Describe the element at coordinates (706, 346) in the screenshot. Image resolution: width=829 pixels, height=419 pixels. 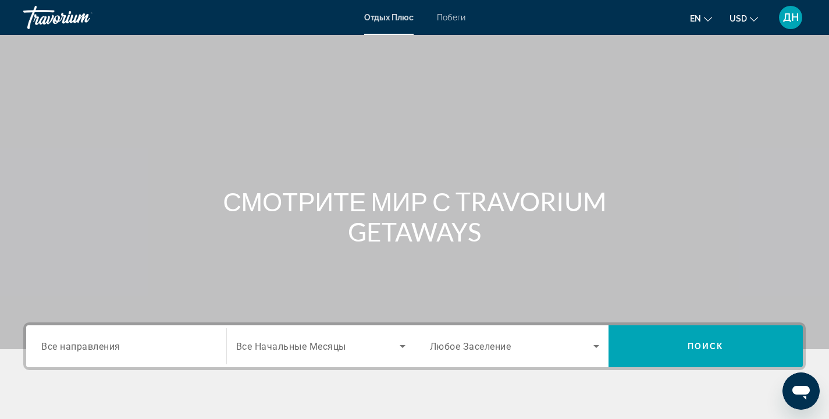
I see `span: ПОИСК` at that location.